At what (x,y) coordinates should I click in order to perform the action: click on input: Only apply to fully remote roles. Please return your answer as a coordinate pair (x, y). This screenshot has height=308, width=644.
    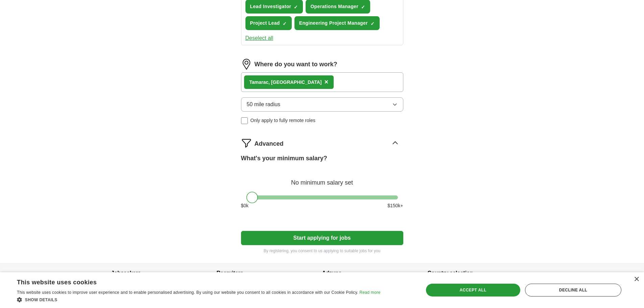
    Looking at the image, I should click on (244, 121).